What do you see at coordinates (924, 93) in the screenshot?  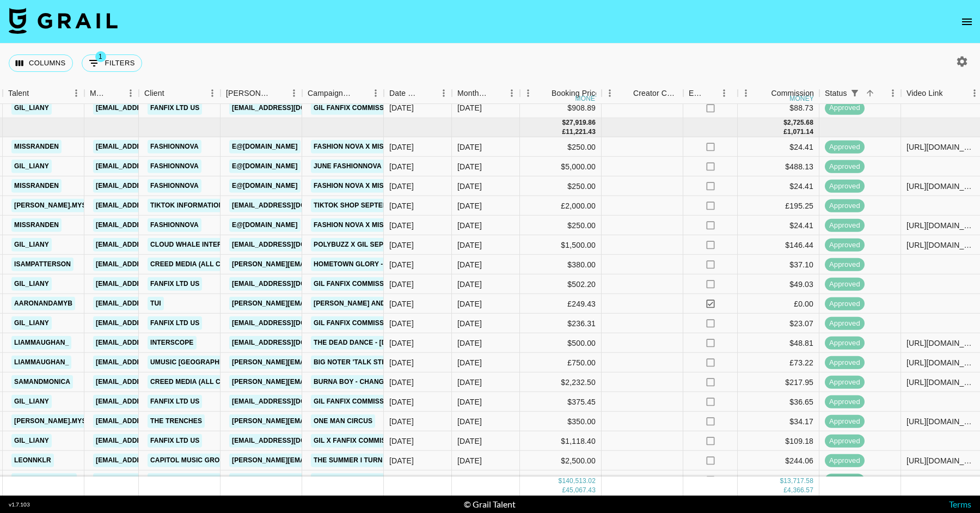 I see `div: Video Link` at bounding box center [924, 93].